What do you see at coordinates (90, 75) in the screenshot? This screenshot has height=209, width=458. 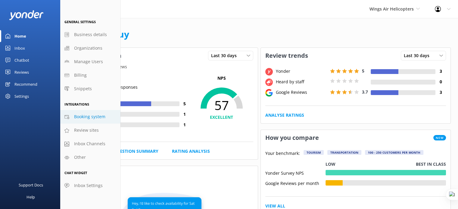 I see `a: Billing` at bounding box center [90, 75].